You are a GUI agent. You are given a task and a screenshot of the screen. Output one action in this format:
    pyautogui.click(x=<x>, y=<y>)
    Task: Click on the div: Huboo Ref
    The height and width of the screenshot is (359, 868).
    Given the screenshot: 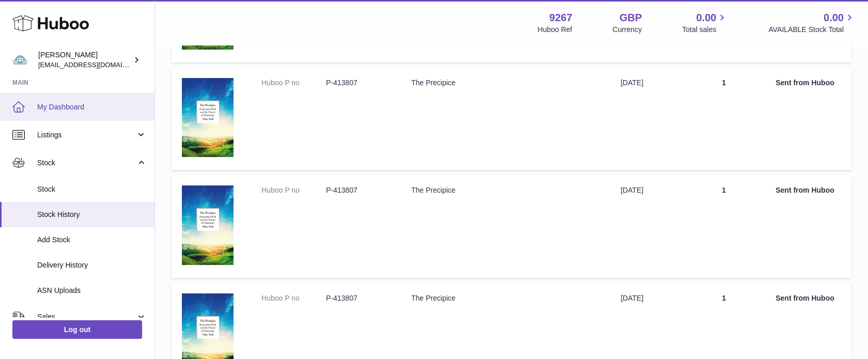 What is the action you would take?
    pyautogui.click(x=555, y=29)
    